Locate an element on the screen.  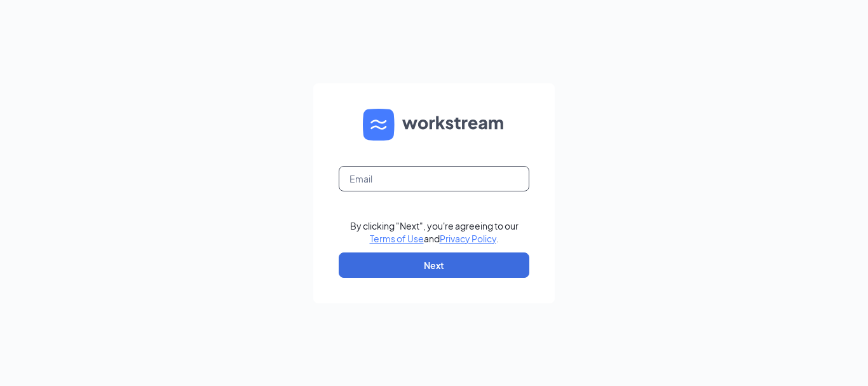
button: Next is located at coordinates (434, 265).